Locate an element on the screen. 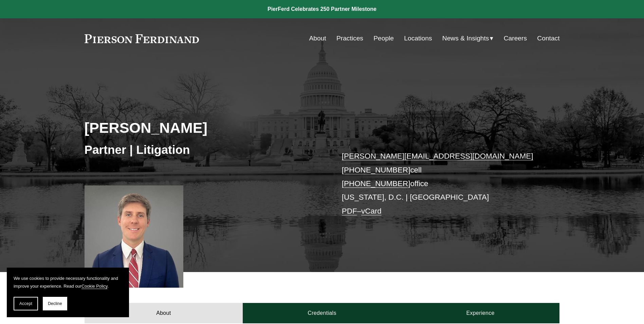 The height and width of the screenshot is (324, 644). a: Locations is located at coordinates (418, 39).